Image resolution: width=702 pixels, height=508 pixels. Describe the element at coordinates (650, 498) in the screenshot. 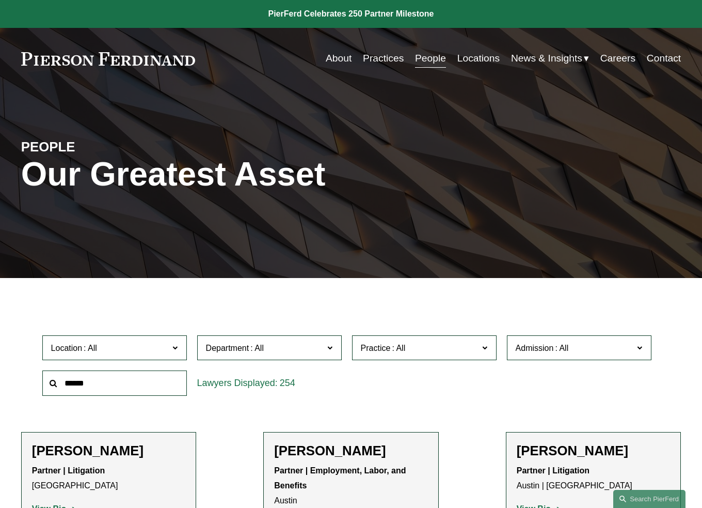

I see `a: Search this site` at that location.